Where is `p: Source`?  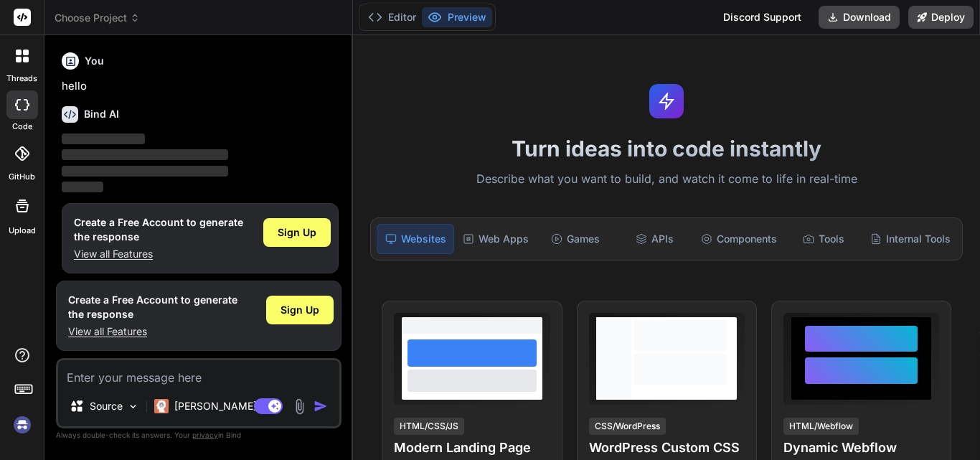 p: Source is located at coordinates (106, 407).